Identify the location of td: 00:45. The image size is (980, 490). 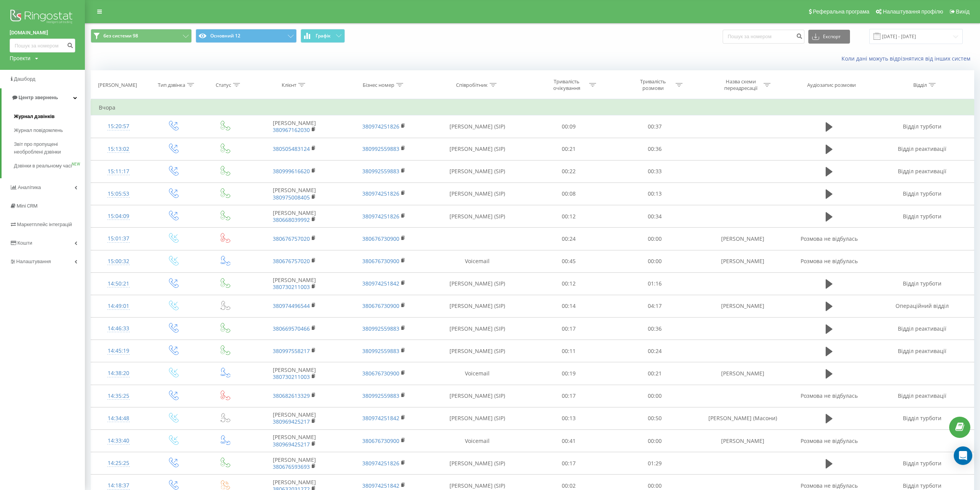
(568, 261).